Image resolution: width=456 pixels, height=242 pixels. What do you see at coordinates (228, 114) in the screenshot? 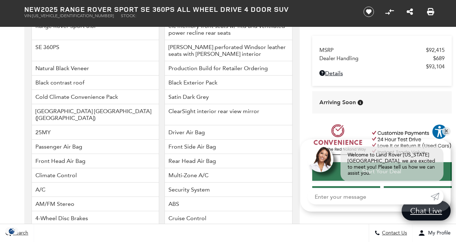
I see `li: ClearSight interior rear view mirror` at bounding box center [228, 114].